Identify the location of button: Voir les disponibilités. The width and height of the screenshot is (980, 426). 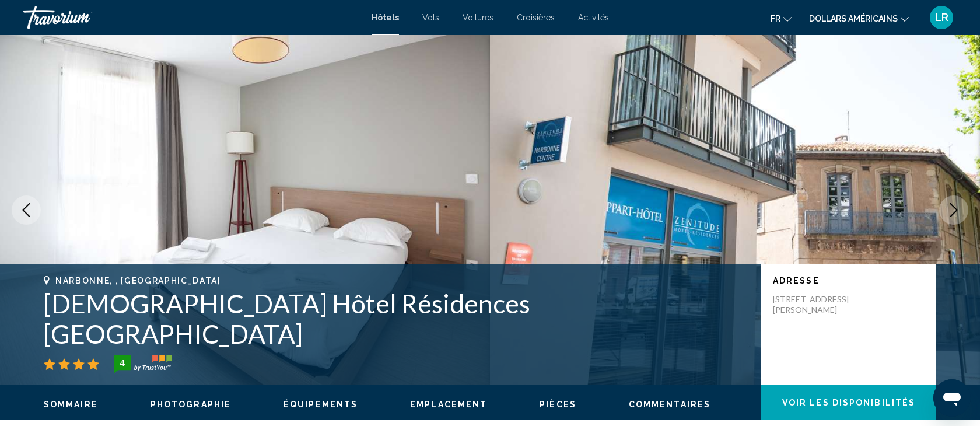
(849, 403).